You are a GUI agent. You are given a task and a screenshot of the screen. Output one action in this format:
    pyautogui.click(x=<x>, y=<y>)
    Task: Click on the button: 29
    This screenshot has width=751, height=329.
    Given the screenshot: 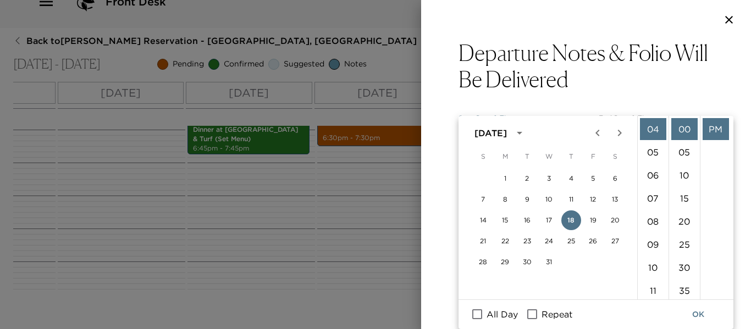 What is the action you would take?
    pyautogui.click(x=505, y=262)
    